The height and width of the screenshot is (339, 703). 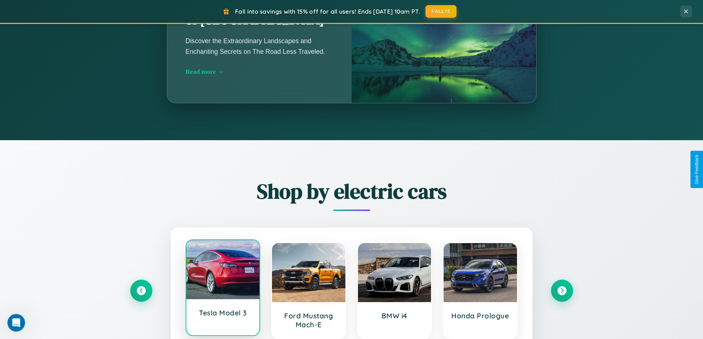 I want to click on h3: Tesla Model 3, so click(x=223, y=313).